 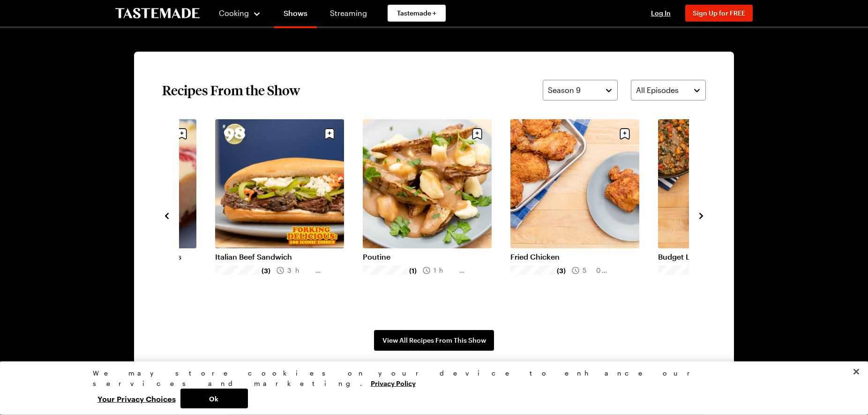 What do you see at coordinates (240, 13) in the screenshot?
I see `button: Cooking` at bounding box center [240, 13].